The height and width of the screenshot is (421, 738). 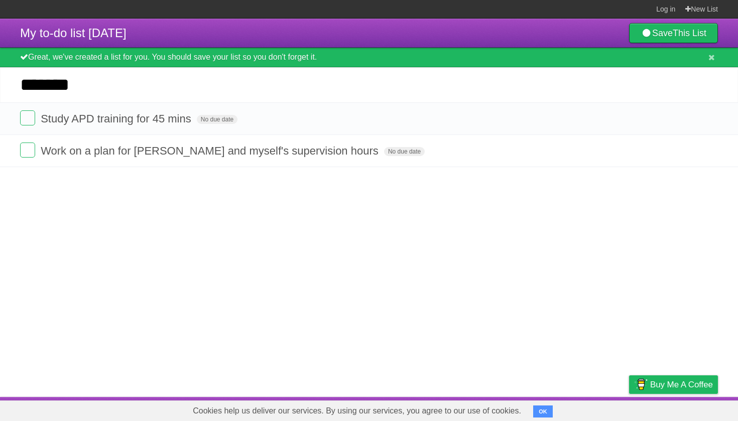 I want to click on a: Terms, so click(x=593, y=409).